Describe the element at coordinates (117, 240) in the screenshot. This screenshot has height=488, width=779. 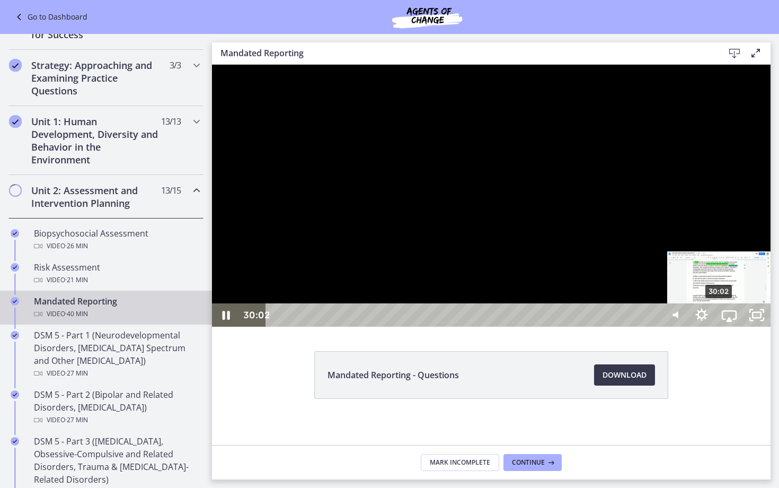
I see `div: Biopsychosocial Assessment` at that location.